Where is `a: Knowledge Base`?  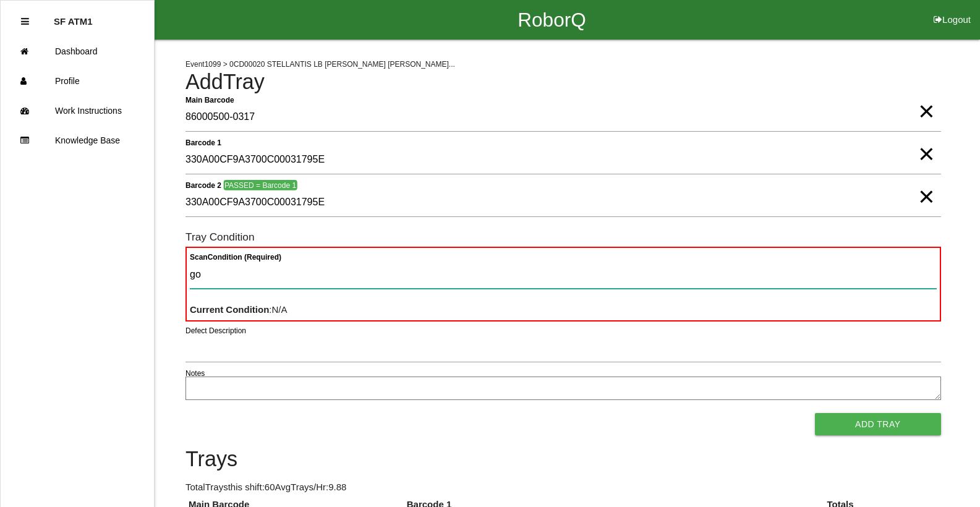
a: Knowledge Base is located at coordinates (78, 140).